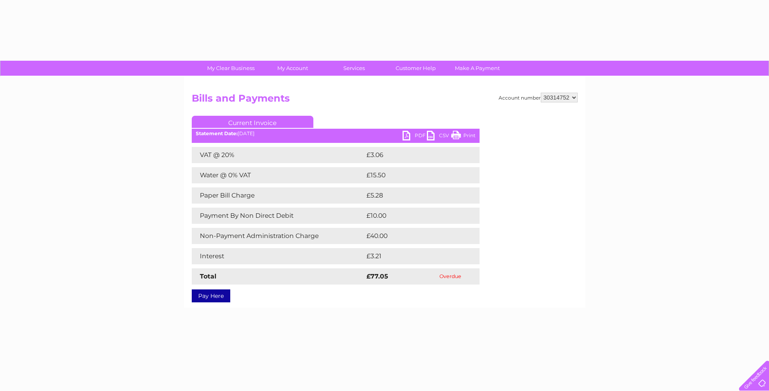 The width and height of the screenshot is (769, 391). What do you see at coordinates (354, 68) in the screenshot?
I see `a: Services` at bounding box center [354, 68].